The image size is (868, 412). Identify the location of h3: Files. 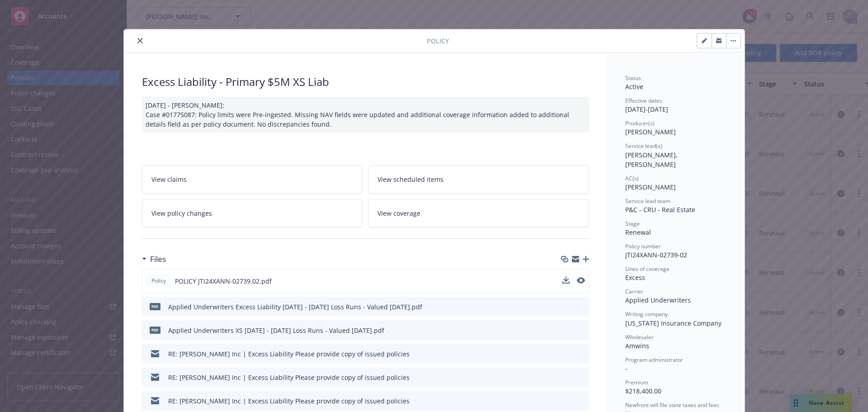
(158, 260).